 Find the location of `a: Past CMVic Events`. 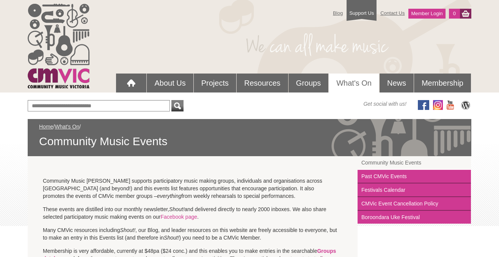

a: Past CMVic Events is located at coordinates (414, 177).